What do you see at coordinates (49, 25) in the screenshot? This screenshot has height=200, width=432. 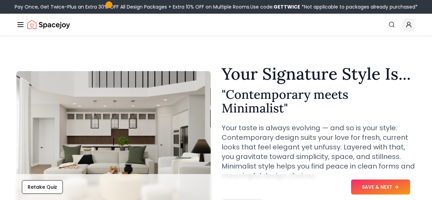 I see `a: Spacejoy` at bounding box center [49, 25].